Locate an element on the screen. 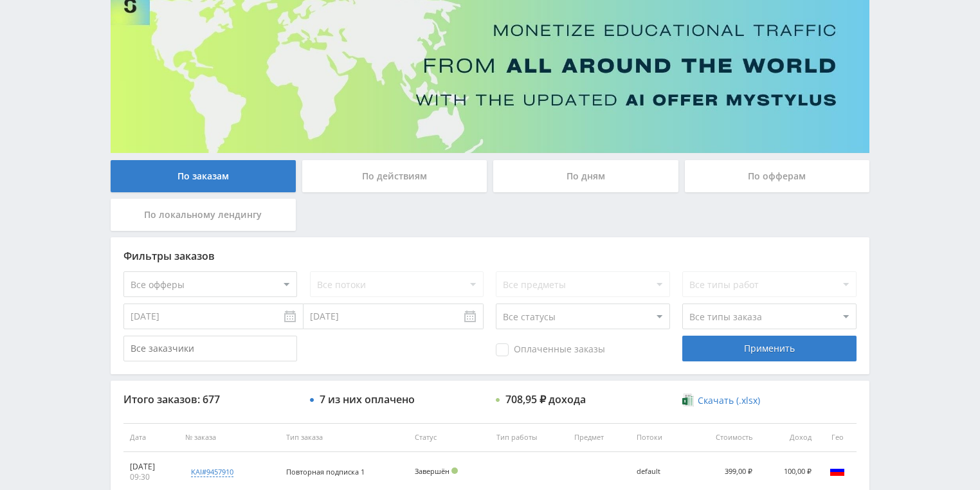 The height and width of the screenshot is (490, 980). span: Скачать (.xlsx) is located at coordinates (728, 401).